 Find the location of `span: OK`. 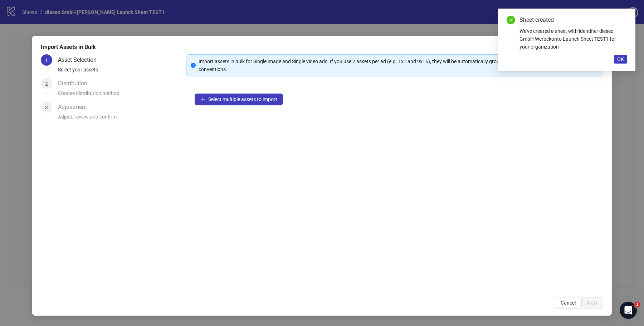

span: OK is located at coordinates (620, 59).